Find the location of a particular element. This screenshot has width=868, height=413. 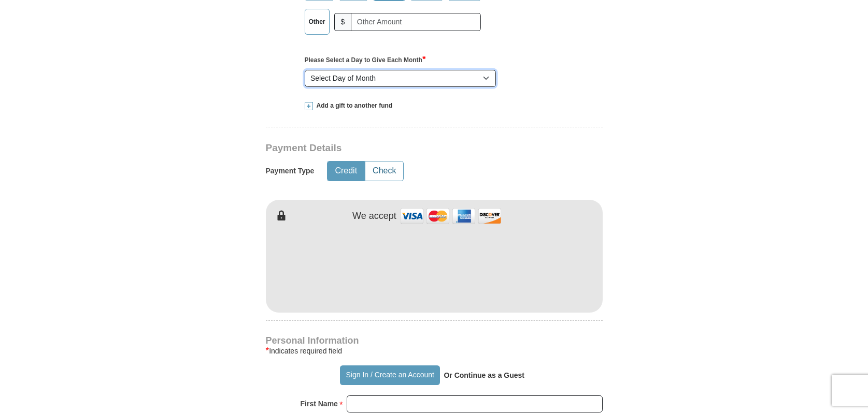

h4: We accept is located at coordinates (374, 216).